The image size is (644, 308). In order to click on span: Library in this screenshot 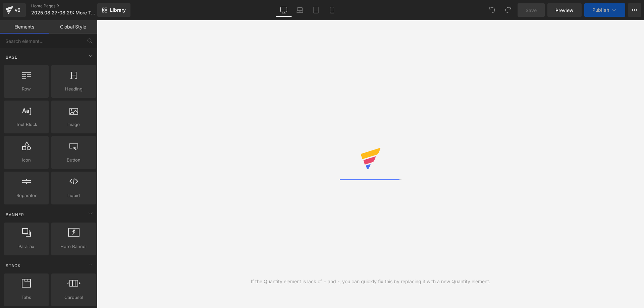, I will do `click(118, 10)`.